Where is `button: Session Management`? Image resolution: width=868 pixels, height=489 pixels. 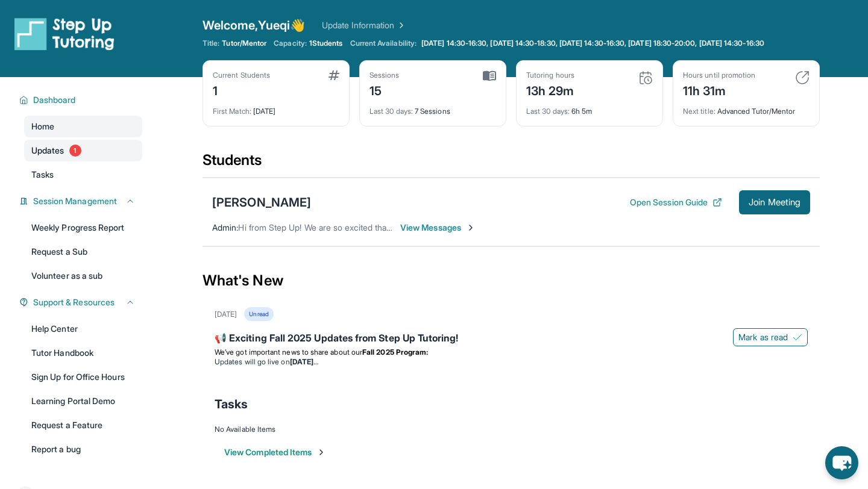
button: Session Management is located at coordinates (82, 201).